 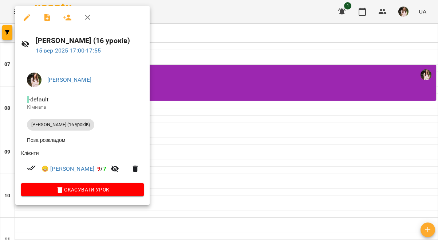 What do you see at coordinates (31, 168) in the screenshot?
I see `svg: Візит сплачено` at bounding box center [31, 168].